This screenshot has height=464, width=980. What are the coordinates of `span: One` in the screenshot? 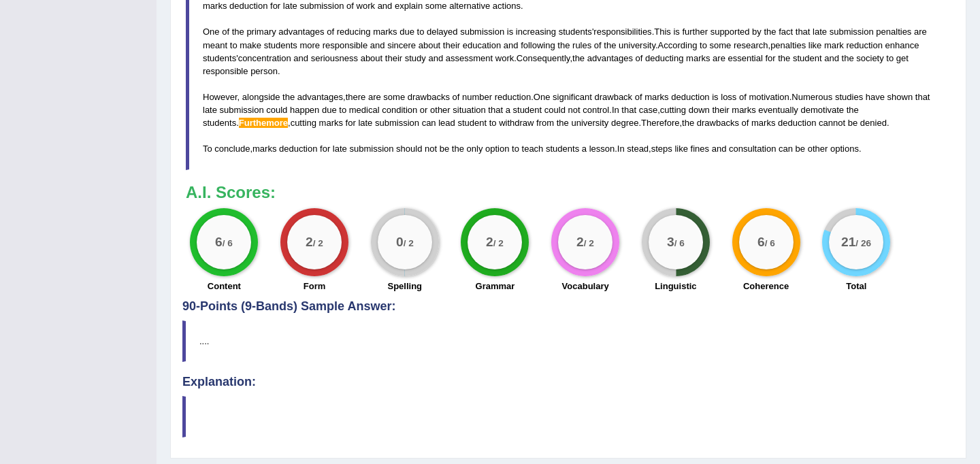 It's located at (541, 97).